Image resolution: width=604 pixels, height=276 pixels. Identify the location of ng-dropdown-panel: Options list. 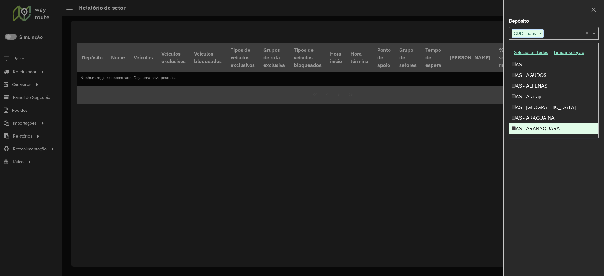
(553, 91).